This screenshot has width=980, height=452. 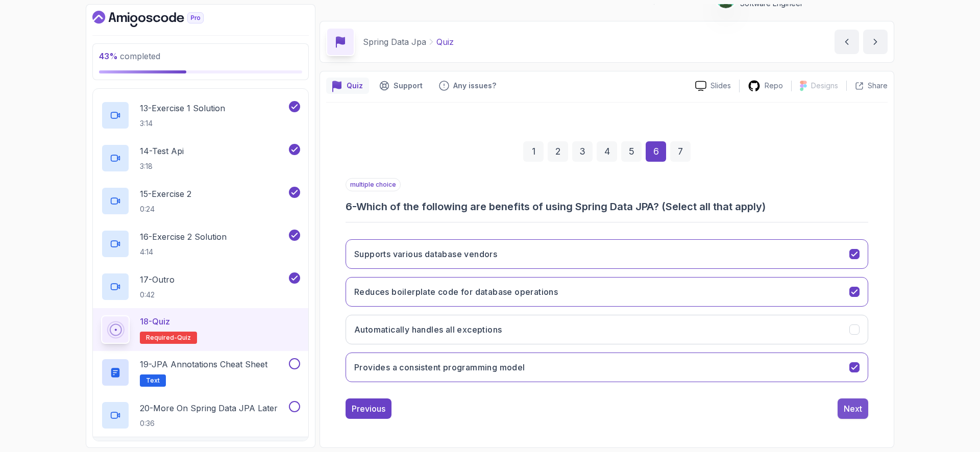 What do you see at coordinates (606, 151) in the screenshot?
I see `div: 4` at bounding box center [606, 151].